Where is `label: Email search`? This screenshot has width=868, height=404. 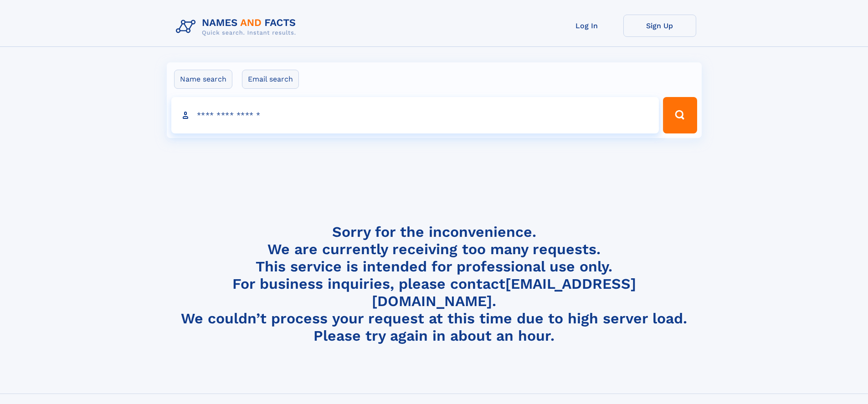 label: Email search is located at coordinates (270, 79).